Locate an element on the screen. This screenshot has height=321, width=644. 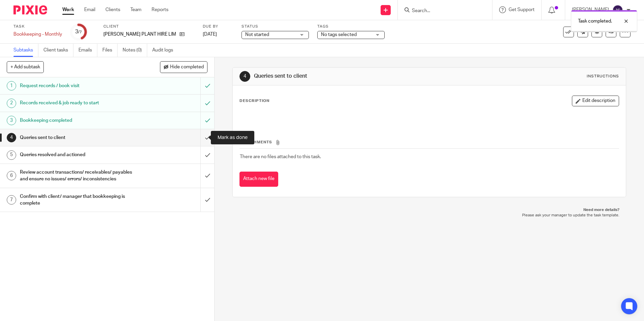
p: Please ask your manager to update the task template. is located at coordinates (429, 215).